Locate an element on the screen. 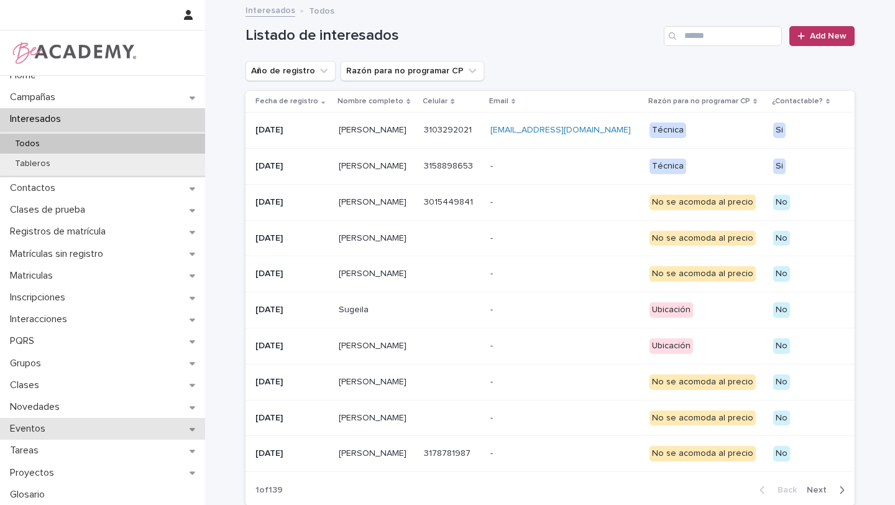 This screenshot has width=895, height=505. input: Search is located at coordinates (723, 36).